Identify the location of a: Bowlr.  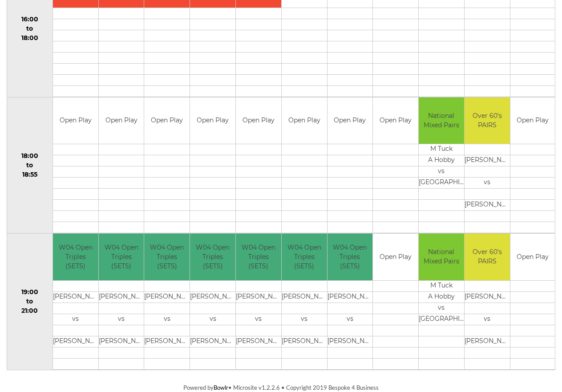
(221, 388).